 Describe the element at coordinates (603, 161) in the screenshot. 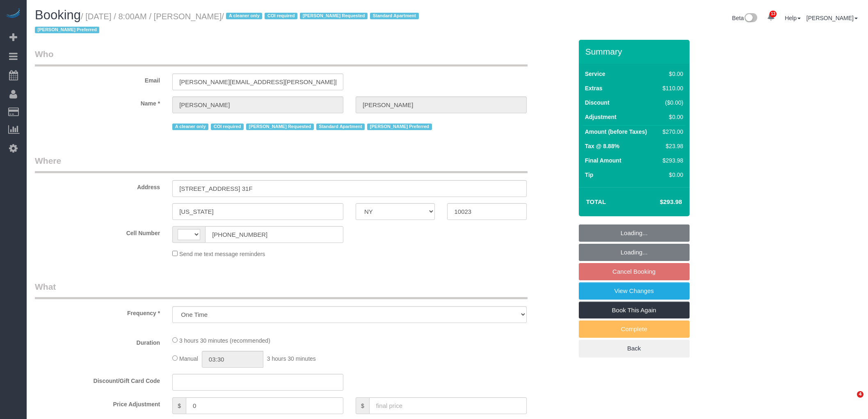

I see `label: Final Amount` at that location.